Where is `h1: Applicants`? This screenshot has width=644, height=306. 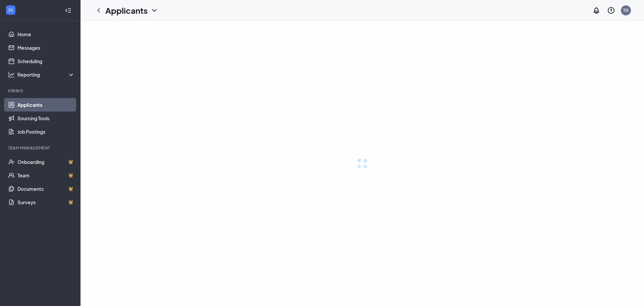 h1: Applicants is located at coordinates (126, 10).